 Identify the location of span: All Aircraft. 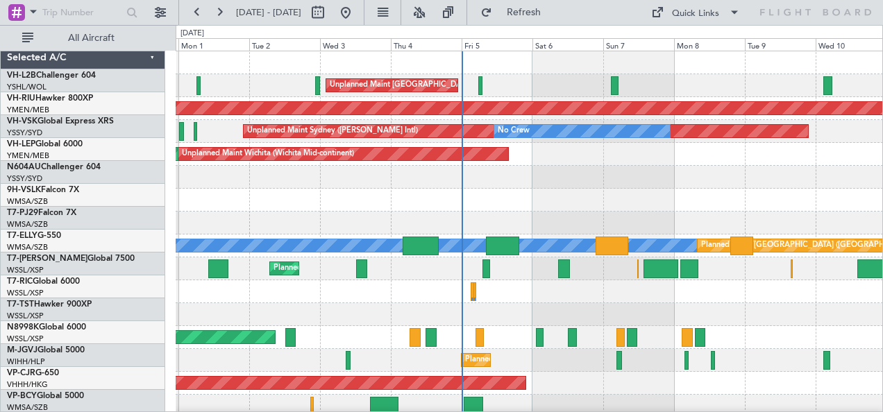
(91, 38).